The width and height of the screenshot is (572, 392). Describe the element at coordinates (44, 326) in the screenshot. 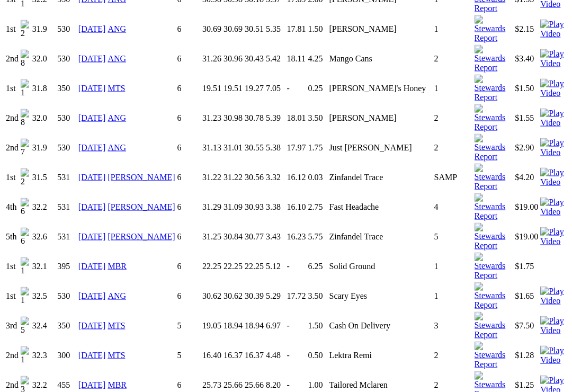

I see `td: 32.4` at that location.